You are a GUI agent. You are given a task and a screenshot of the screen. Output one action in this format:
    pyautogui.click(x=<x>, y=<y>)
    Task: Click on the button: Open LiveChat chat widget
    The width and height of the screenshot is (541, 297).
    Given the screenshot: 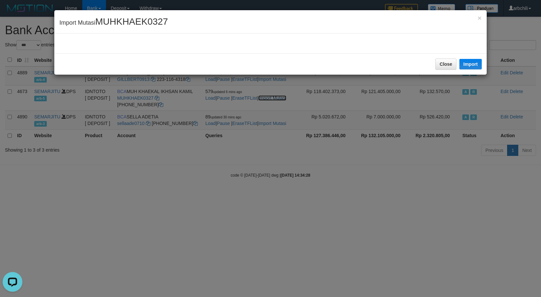 What is the action you would take?
    pyautogui.click(x=13, y=13)
    